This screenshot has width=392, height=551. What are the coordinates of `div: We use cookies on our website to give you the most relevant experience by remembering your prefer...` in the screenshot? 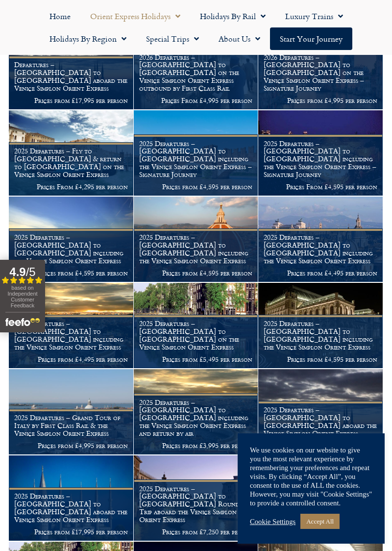 It's located at (311, 477).